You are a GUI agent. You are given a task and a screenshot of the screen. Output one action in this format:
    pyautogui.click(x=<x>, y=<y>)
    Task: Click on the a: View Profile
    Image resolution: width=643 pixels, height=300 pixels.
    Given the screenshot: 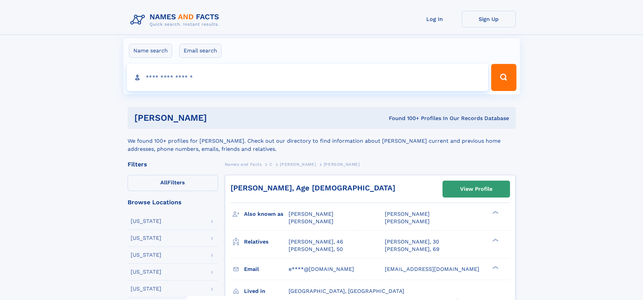 What is the action you would take?
    pyautogui.click(x=477, y=189)
    